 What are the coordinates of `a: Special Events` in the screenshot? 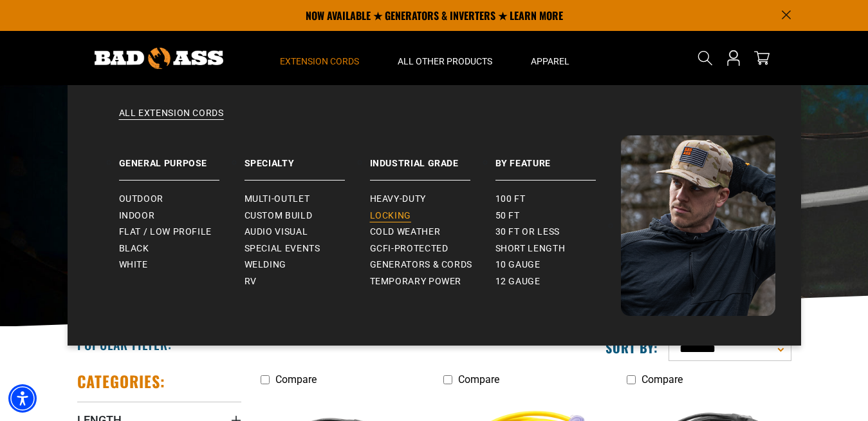 It's located at (307, 249).